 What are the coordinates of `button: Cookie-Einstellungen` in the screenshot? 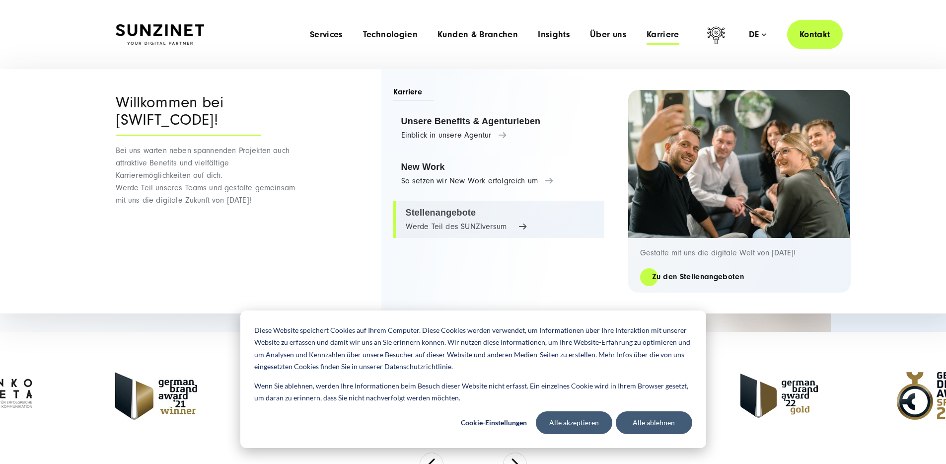 It's located at (494, 423).